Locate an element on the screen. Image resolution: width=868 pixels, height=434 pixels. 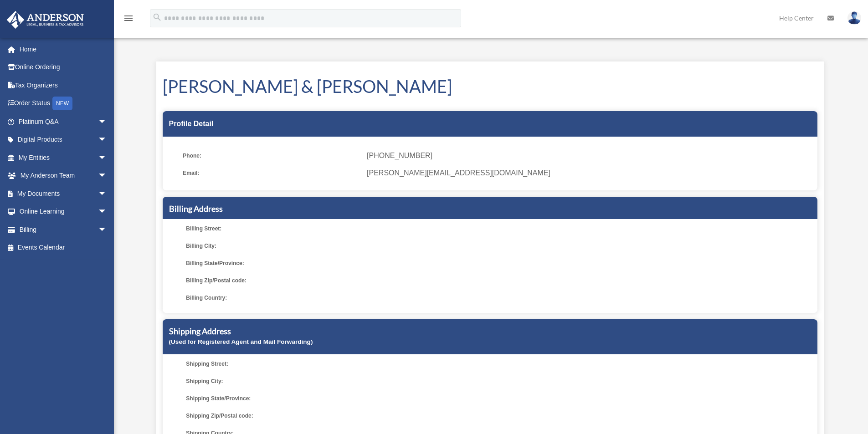
i: search is located at coordinates (157, 18).